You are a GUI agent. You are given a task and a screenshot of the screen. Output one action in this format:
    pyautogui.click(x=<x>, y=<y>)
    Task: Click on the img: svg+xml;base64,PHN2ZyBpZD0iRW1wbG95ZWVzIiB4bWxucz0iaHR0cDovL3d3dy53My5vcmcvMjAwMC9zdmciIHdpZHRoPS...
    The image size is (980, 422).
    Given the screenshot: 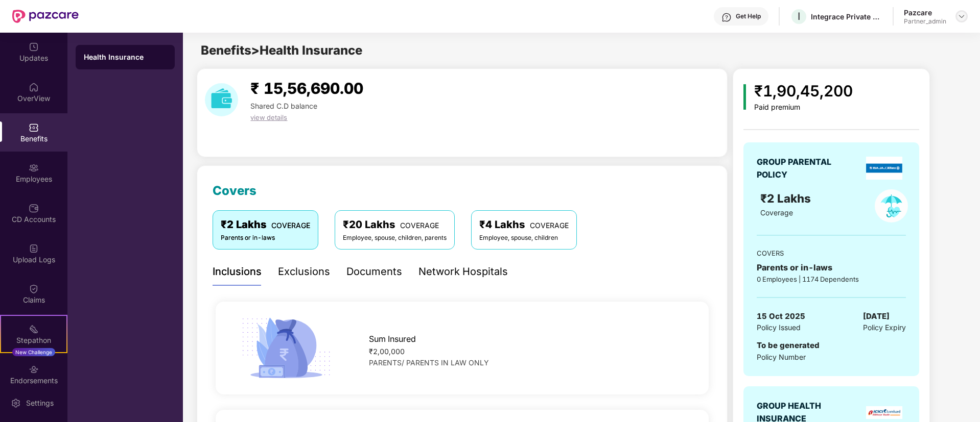 What is the action you would take?
    pyautogui.click(x=34, y=168)
    